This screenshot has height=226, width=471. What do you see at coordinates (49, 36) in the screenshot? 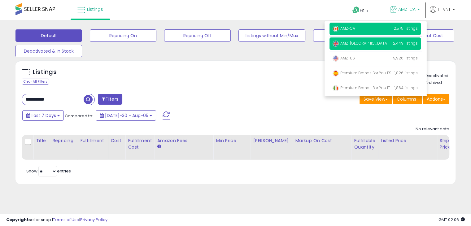
I see `button: Default` at bounding box center [49, 36].